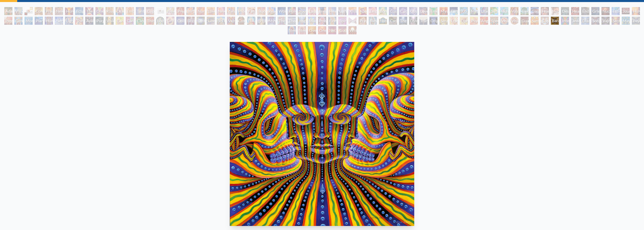 The image size is (644, 230). I want to click on div: Hands that See, so click(352, 20).